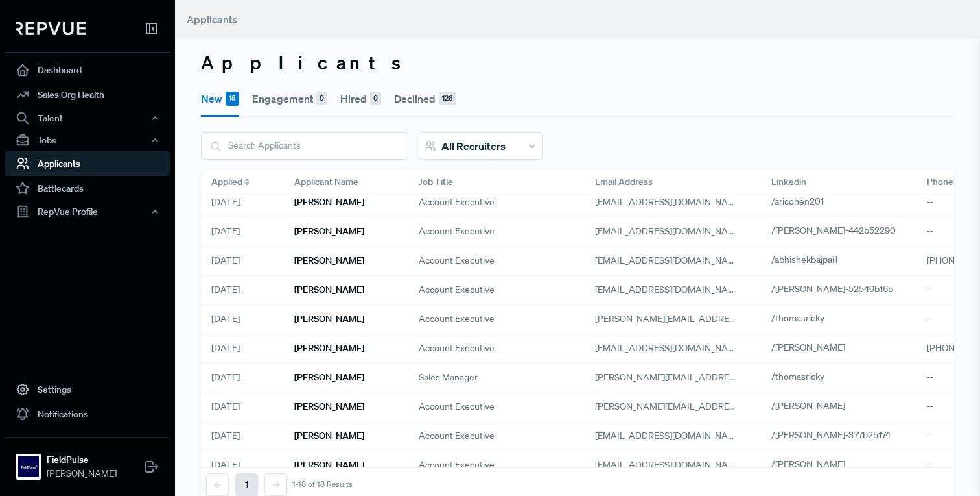 The height and width of the screenshot is (496, 980). What do you see at coordinates (436, 181) in the screenshot?
I see `span: Job Title` at bounding box center [436, 181].